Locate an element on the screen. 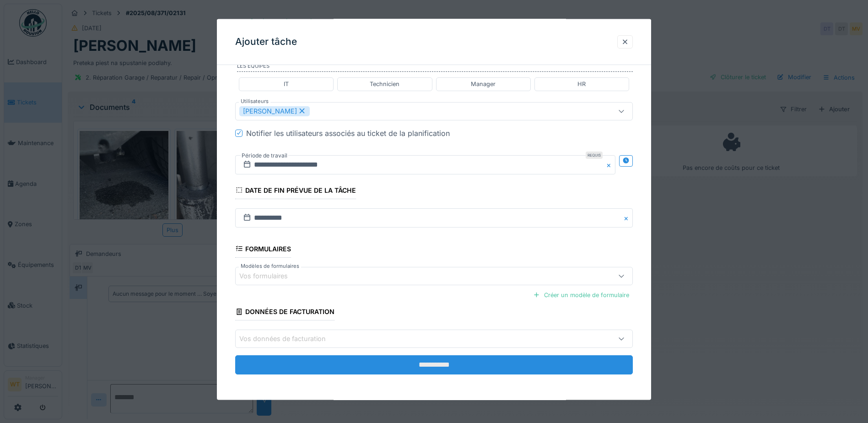 The height and width of the screenshot is (423, 868). div: Formulaires is located at coordinates (263, 249).